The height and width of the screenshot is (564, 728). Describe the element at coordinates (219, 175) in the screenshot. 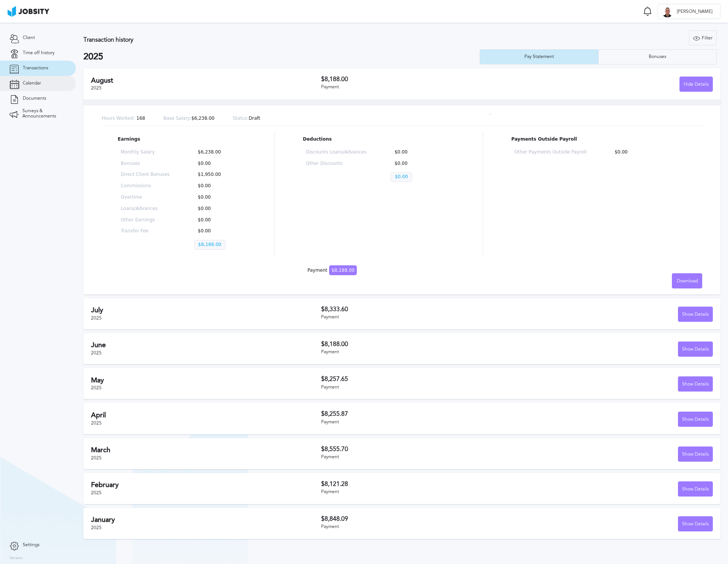

I see `p: $1,950.00` at that location.